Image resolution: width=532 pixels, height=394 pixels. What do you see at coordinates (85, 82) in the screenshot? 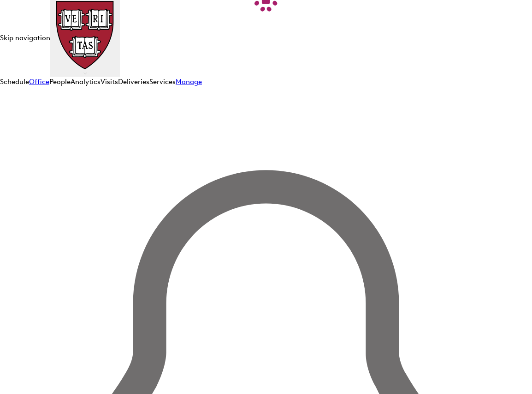
I see `a: Analytics` at bounding box center [85, 82].